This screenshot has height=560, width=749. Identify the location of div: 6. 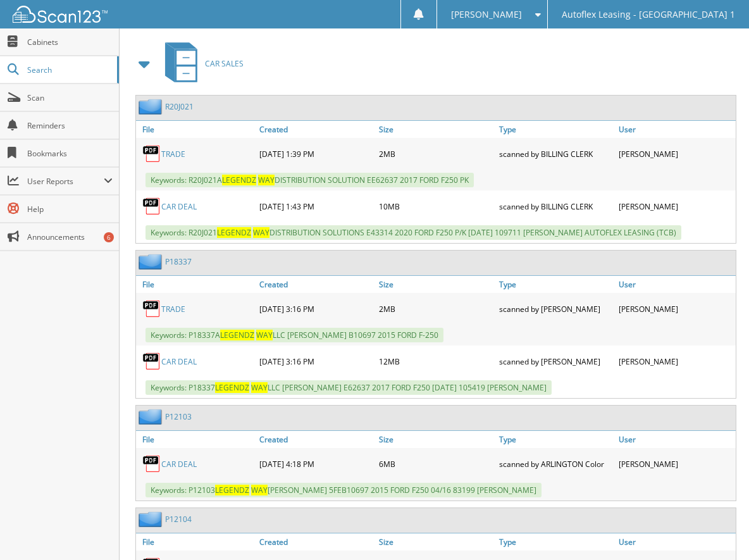
(109, 238).